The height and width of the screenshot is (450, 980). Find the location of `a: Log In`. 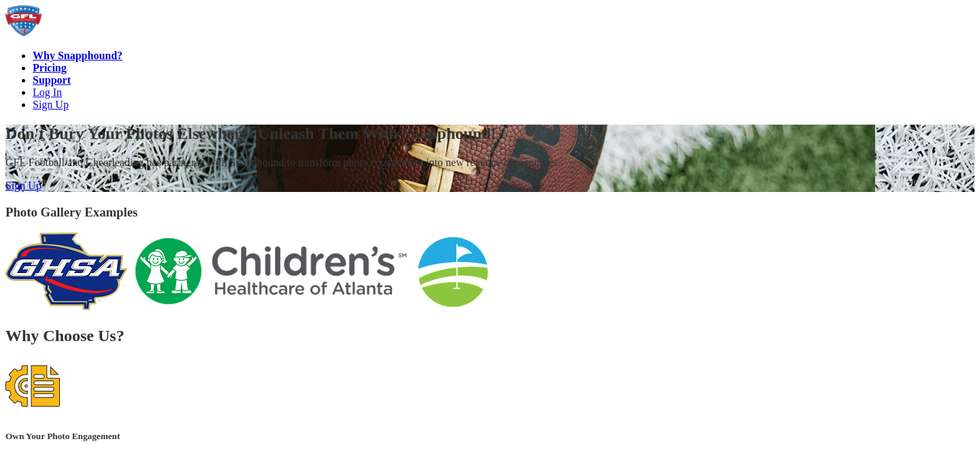

a: Log In is located at coordinates (47, 92).